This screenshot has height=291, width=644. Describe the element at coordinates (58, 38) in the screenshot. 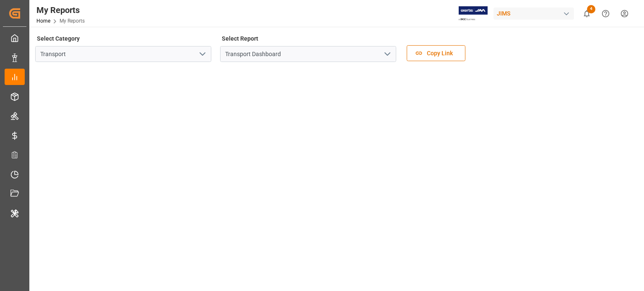

I see `label: Select Category` at that location.